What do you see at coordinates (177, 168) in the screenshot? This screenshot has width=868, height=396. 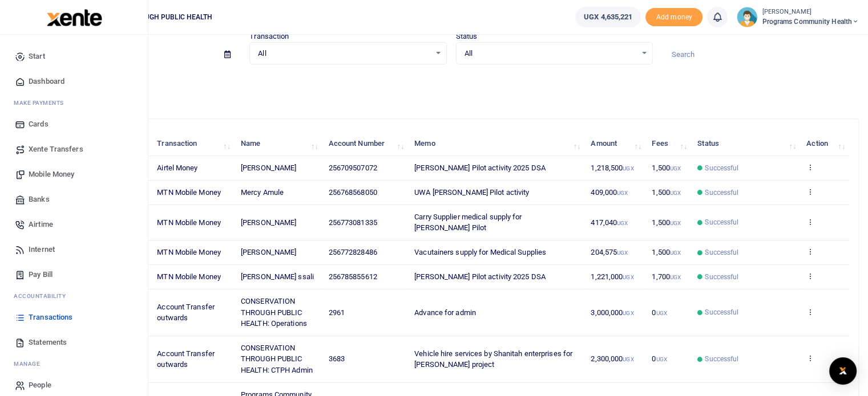 I see `span: Airtel Money` at bounding box center [177, 168].